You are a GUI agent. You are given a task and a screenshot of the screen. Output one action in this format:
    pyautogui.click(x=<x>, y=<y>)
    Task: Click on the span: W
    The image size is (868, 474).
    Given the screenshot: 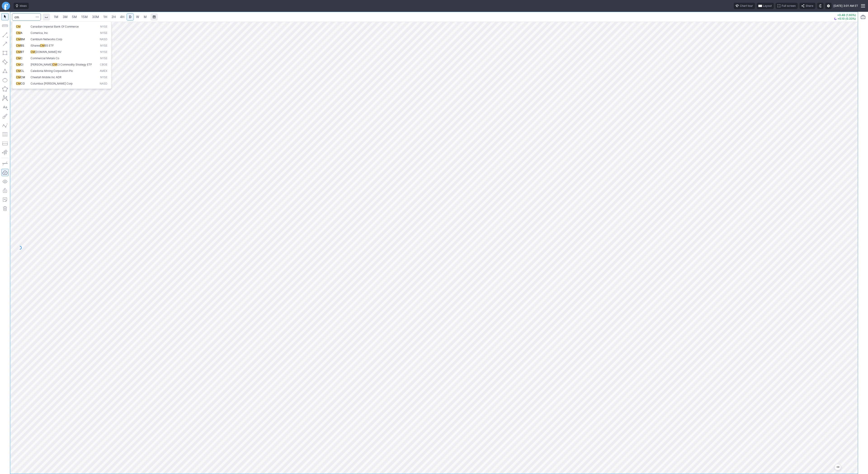 What is the action you would take?
    pyautogui.click(x=138, y=17)
    